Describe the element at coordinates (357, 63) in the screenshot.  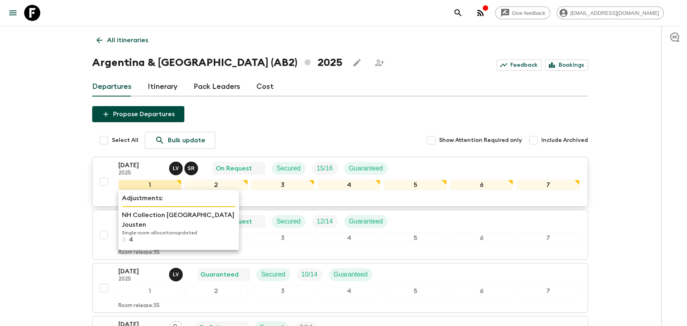
I see `button: Edit this itinerary` at that location.